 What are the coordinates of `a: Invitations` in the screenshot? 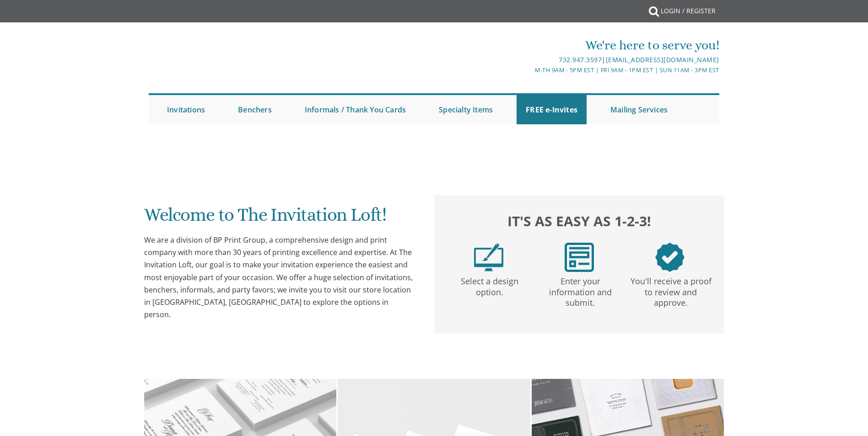 It's located at (186, 110).